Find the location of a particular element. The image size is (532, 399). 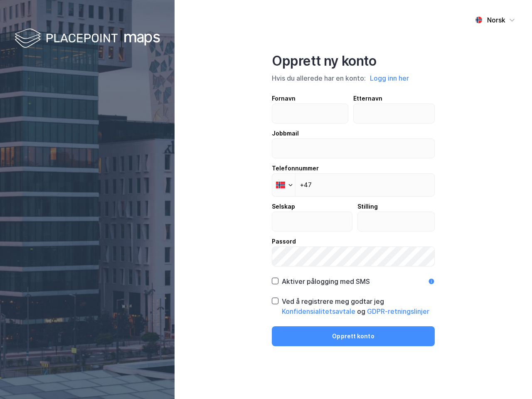

div: Norway: + 47 is located at coordinates (283, 185).